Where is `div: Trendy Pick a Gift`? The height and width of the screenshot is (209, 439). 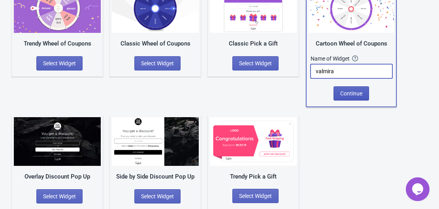
div: Trendy Pick a Gift is located at coordinates (253, 176).